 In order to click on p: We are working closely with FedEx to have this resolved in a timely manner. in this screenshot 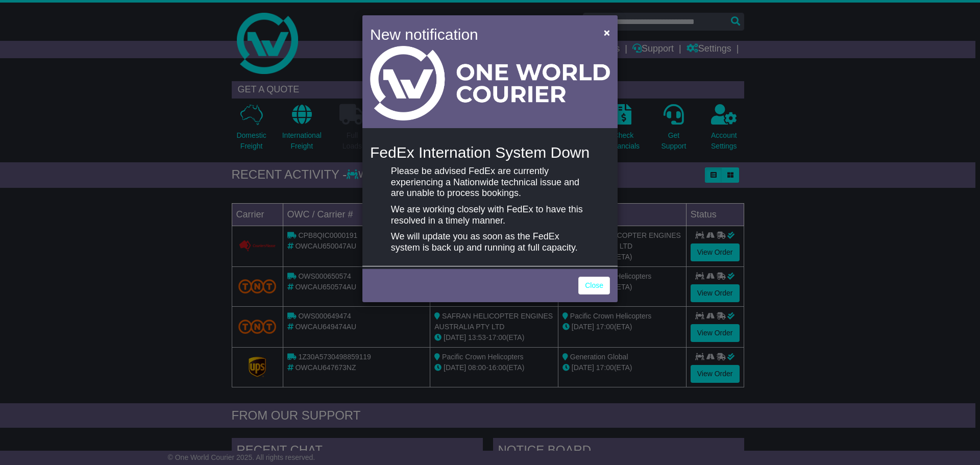, I will do `click(490, 215)`.